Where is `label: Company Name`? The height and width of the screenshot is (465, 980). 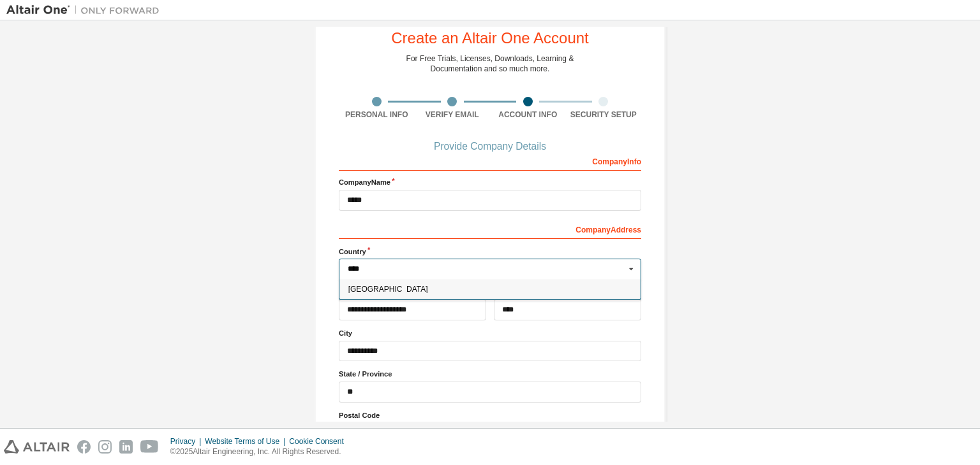
label: Company Name is located at coordinates (490, 182).